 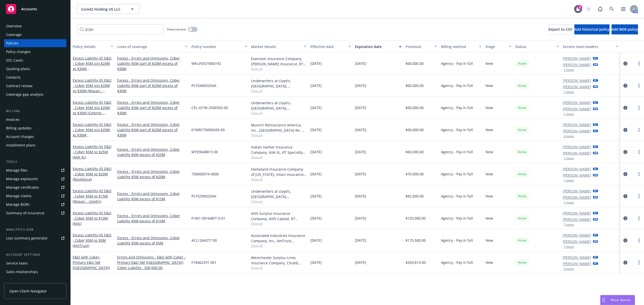 I want to click on button: Policy number, so click(x=219, y=46).